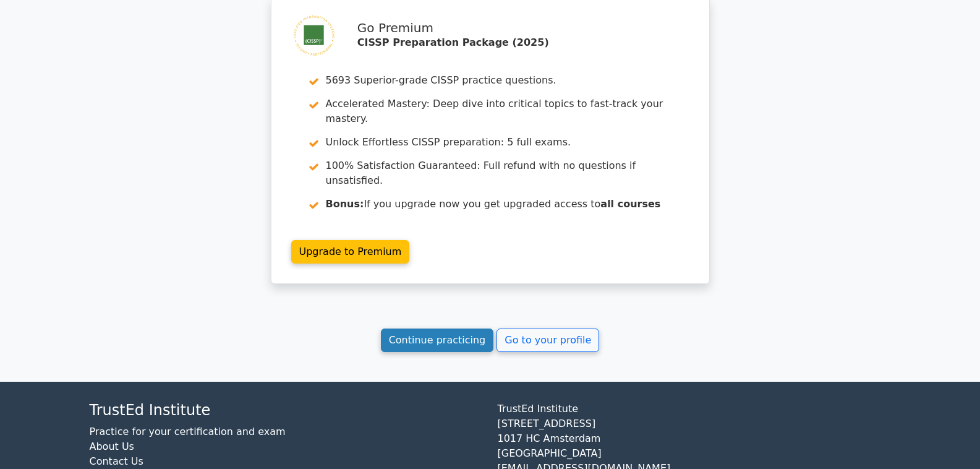 The image size is (980, 469). What do you see at coordinates (350, 252) in the screenshot?
I see `a: Upgrade to Premium` at bounding box center [350, 252].